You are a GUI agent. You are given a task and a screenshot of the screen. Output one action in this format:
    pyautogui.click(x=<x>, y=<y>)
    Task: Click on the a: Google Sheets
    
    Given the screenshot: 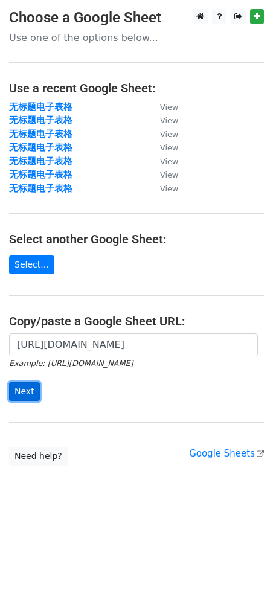 What is the action you would take?
    pyautogui.click(x=226, y=453)
    